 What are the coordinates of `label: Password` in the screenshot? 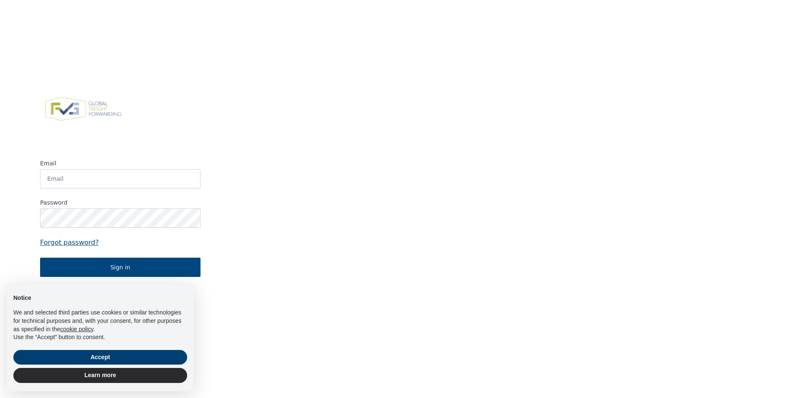 It's located at (120, 203).